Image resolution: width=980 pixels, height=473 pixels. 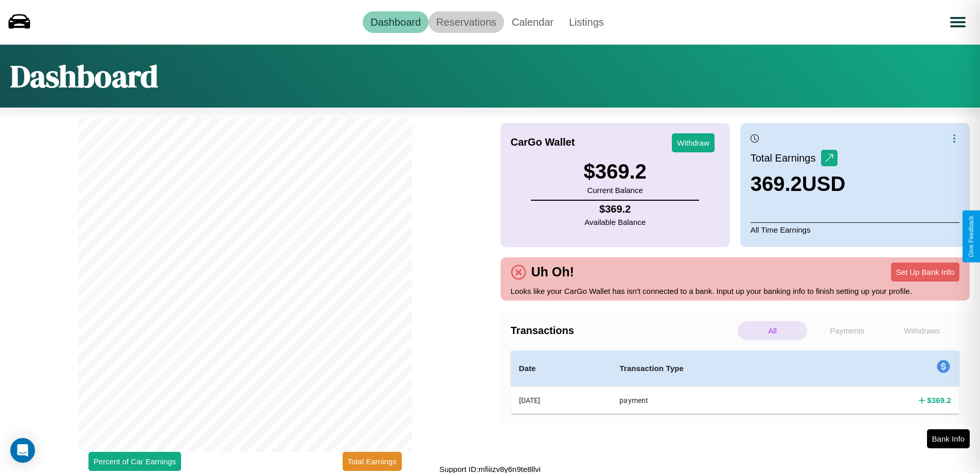 What do you see at coordinates (718, 400) in the screenshot?
I see `th: payment` at bounding box center [718, 400].